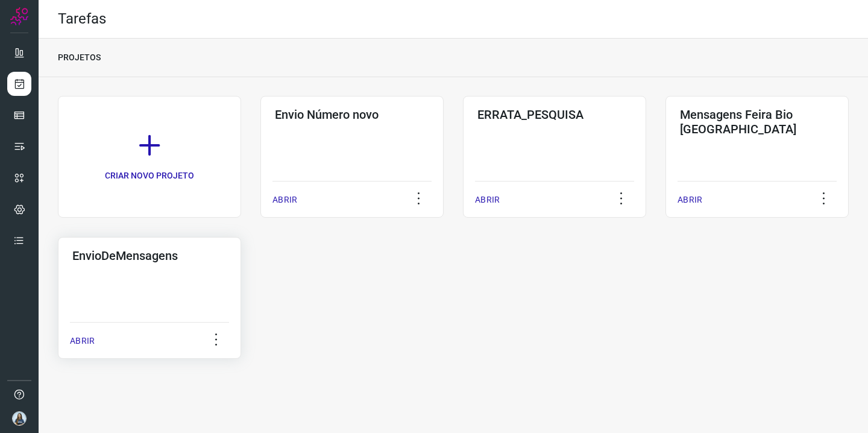 The width and height of the screenshot is (868, 433). I want to click on h3: Envio Número novo, so click(352, 114).